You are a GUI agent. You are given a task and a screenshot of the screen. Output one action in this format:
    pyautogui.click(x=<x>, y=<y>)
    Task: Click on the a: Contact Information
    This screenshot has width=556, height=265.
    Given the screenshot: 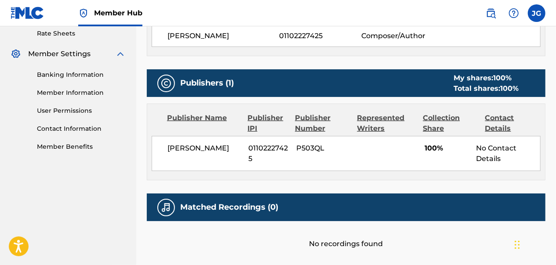 What is the action you would take?
    pyautogui.click(x=81, y=129)
    